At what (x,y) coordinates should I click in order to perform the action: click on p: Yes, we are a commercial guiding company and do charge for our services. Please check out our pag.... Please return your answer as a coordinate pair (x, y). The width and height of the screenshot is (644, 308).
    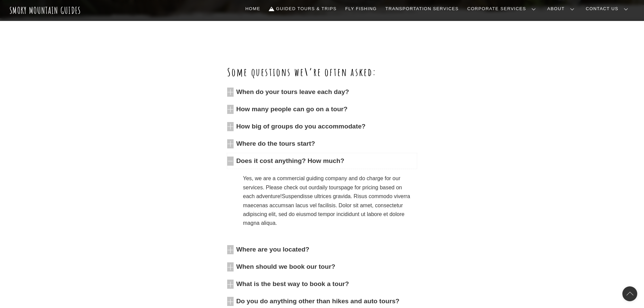
    Looking at the image, I should click on (327, 201).